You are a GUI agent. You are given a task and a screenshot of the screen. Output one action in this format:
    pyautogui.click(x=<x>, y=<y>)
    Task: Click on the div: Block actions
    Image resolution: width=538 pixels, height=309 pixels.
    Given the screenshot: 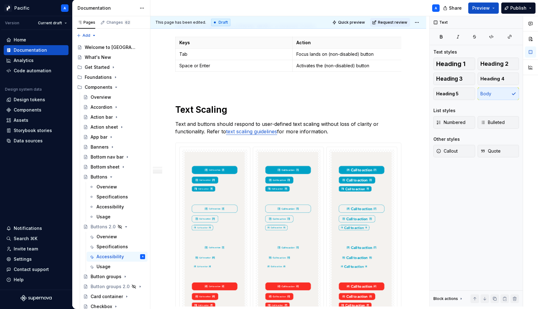 What is the action you would take?
    pyautogui.click(x=448, y=299)
    